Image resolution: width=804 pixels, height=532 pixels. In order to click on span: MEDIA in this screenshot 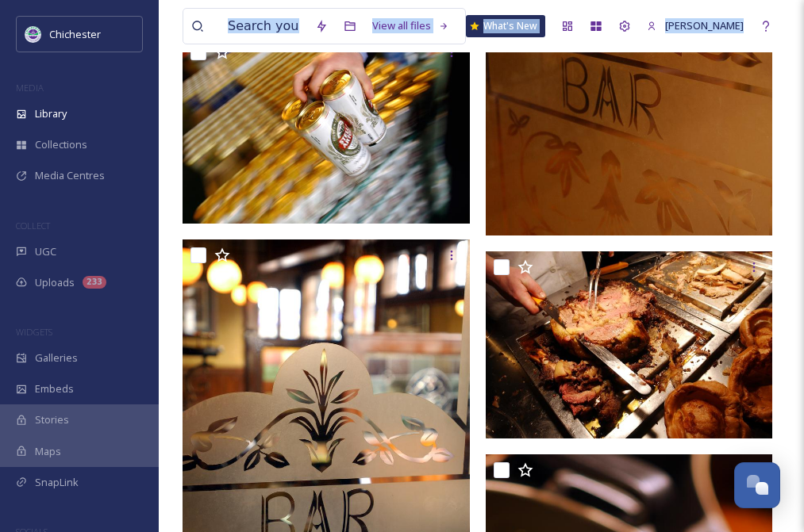, I will do `click(30, 88)`.